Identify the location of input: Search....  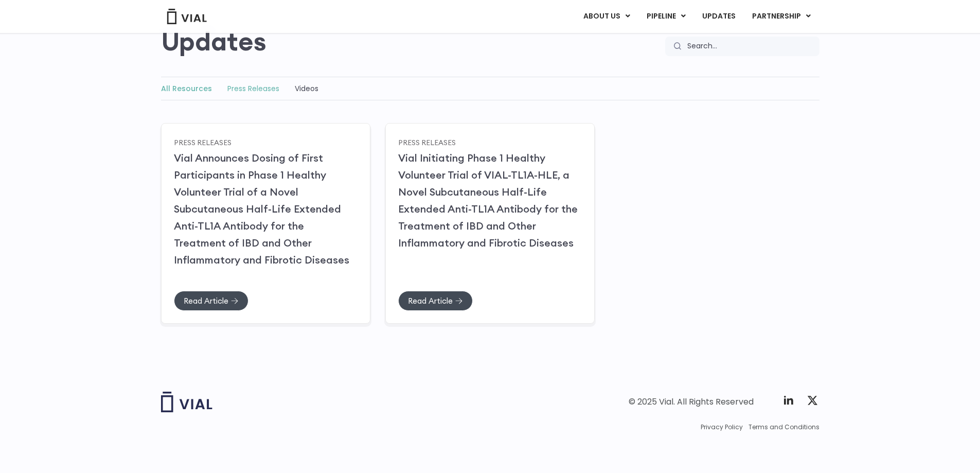
(750, 47).